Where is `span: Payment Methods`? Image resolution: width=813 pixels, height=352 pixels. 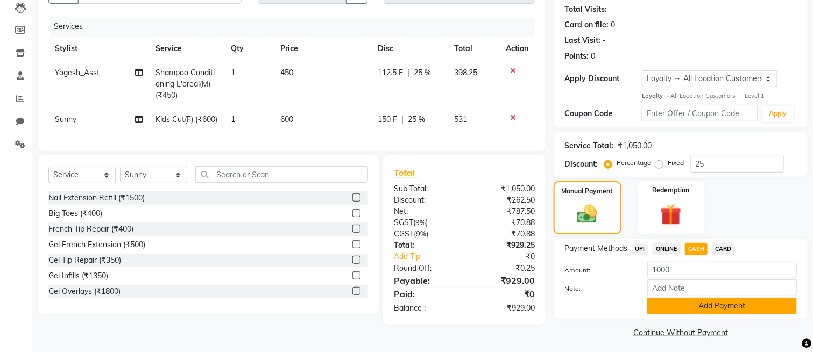 span: Payment Methods is located at coordinates (595, 249).